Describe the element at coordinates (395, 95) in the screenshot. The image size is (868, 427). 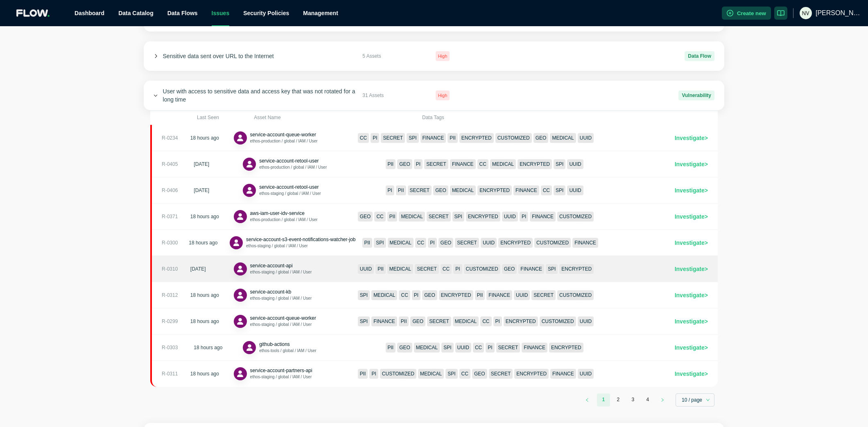
I see `span: 31 Assets` at that location.